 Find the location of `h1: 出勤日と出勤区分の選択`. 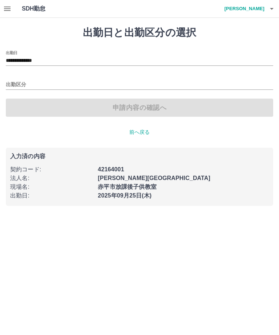

h1: 出勤日と出勤区分の選択 is located at coordinates (140, 33).